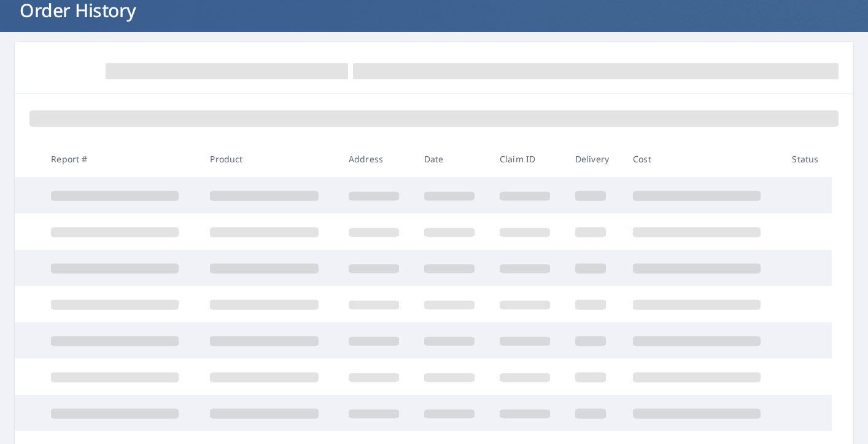 Image resolution: width=868 pixels, height=444 pixels. What do you see at coordinates (807, 159) in the screenshot?
I see `th: Status` at bounding box center [807, 159].